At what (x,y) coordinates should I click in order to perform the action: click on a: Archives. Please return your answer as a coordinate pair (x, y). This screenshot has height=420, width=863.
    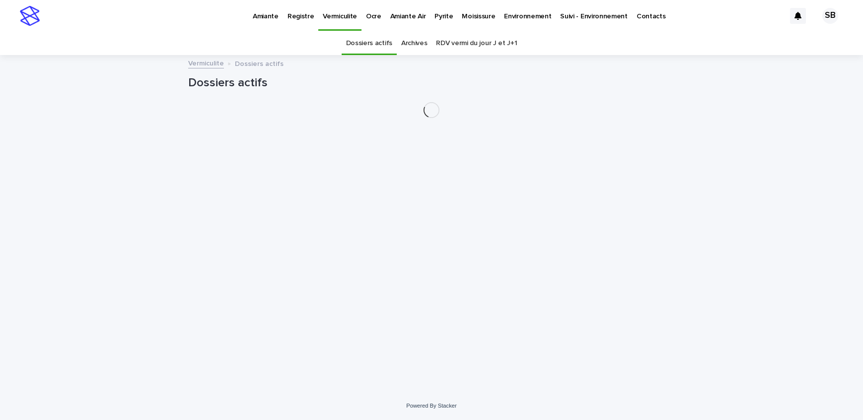
    Looking at the image, I should click on (414, 43).